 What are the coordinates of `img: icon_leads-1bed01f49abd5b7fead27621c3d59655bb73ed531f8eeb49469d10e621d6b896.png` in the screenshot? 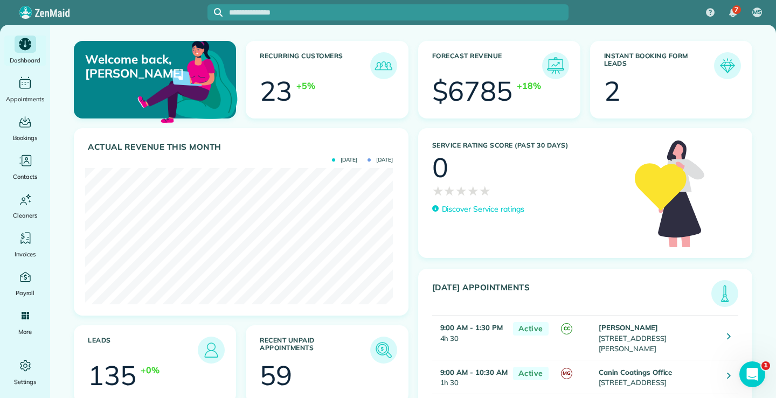 It's located at (211, 350).